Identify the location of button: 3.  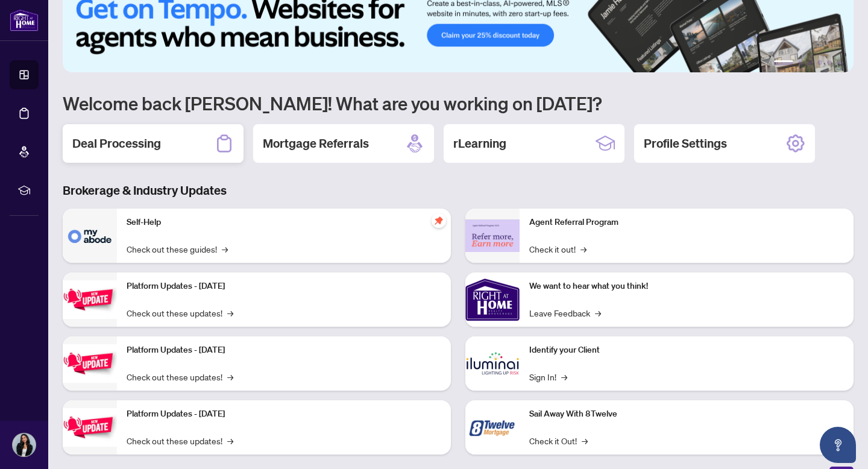
(810, 63).